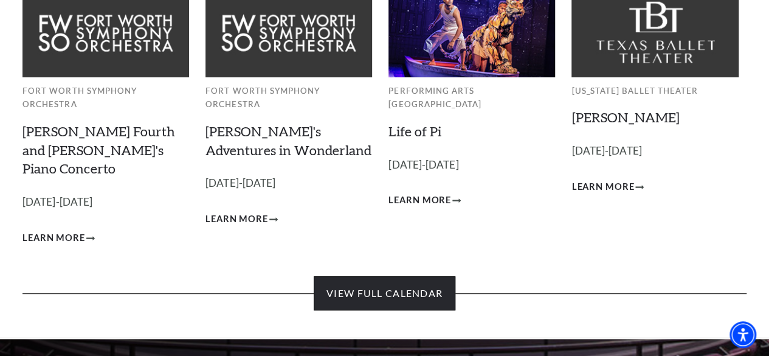 The width and height of the screenshot is (769, 356). What do you see at coordinates (424, 200) in the screenshot?
I see `a: Learn More Life of Pi` at bounding box center [424, 200].